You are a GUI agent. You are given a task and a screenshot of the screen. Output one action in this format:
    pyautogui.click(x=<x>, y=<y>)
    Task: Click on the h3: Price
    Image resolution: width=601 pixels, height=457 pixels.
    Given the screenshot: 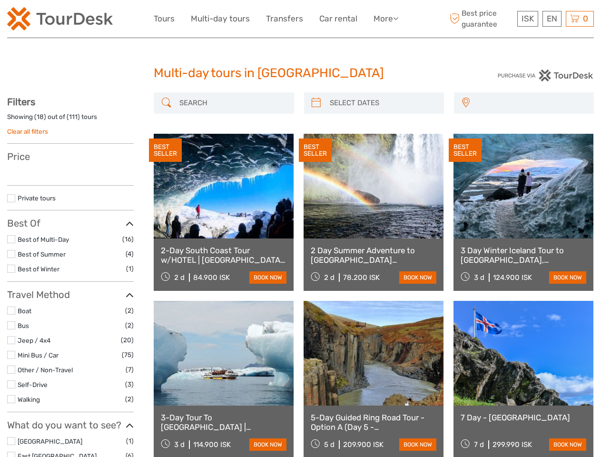 What is the action you would take?
    pyautogui.click(x=70, y=157)
    